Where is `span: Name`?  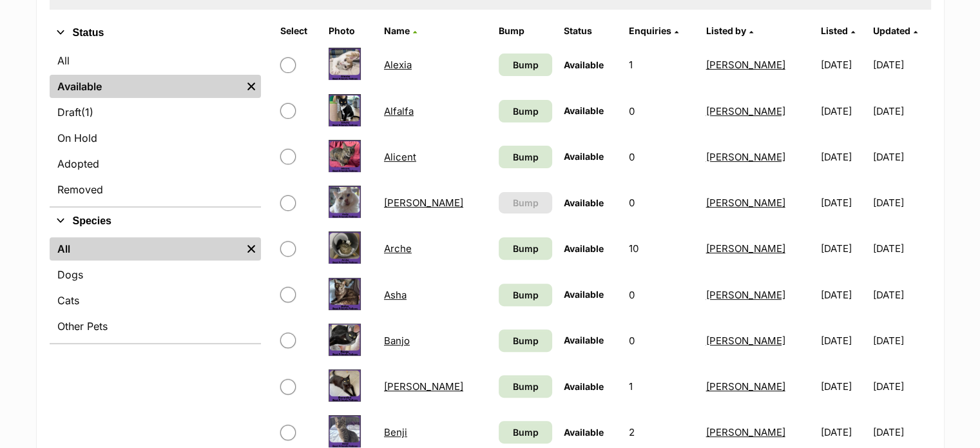 span: Name is located at coordinates (397, 31).